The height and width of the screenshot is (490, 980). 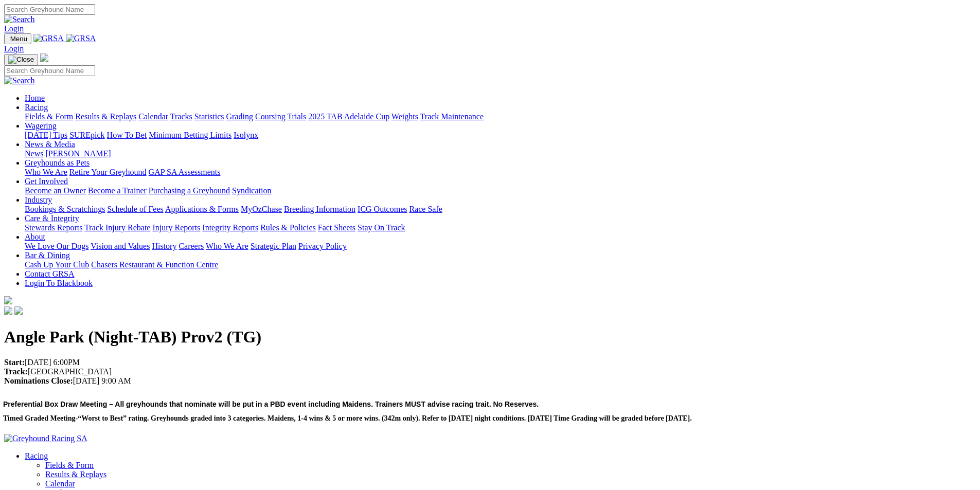 What do you see at coordinates (57, 163) in the screenshot?
I see `a: Greyhounds as Pets` at bounding box center [57, 163].